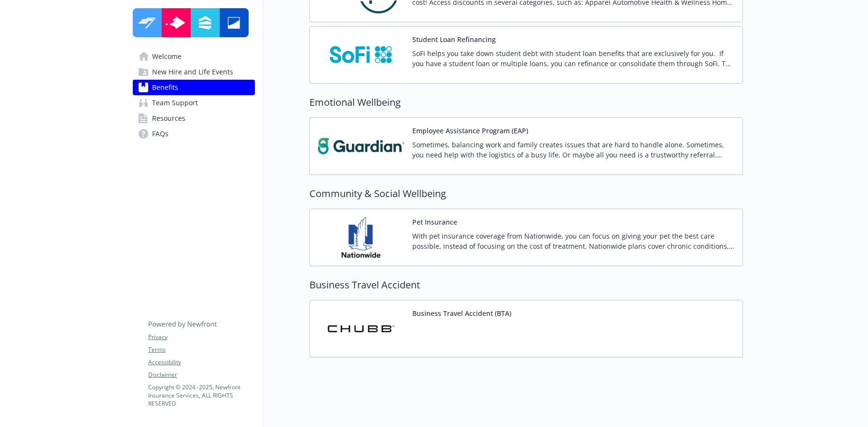 The image size is (868, 427). I want to click on img: Guardian carrier logo, so click(361, 146).